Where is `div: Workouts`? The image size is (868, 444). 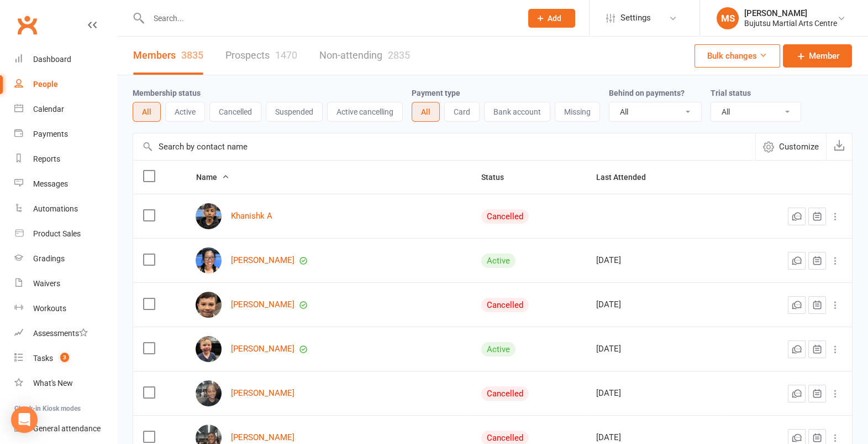 div: Workouts is located at coordinates (50, 308).